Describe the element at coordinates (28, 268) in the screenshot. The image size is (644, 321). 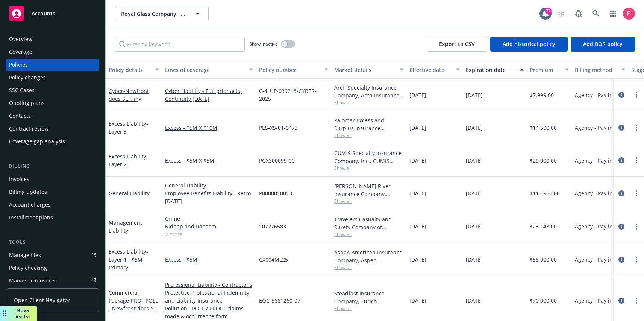
I see `div: Policy checking` at that location.